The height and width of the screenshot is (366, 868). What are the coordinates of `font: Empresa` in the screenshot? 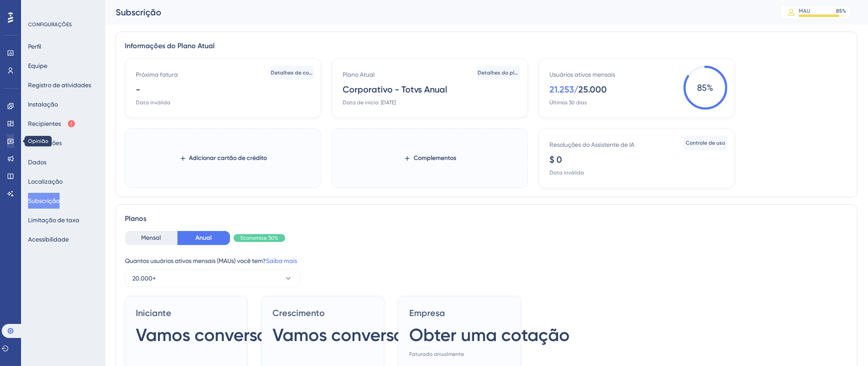 It's located at (427, 313).